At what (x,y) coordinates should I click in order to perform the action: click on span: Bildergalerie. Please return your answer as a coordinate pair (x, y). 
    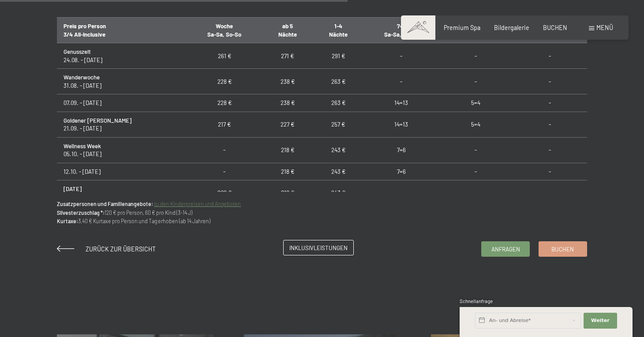
    Looking at the image, I should click on (511, 27).